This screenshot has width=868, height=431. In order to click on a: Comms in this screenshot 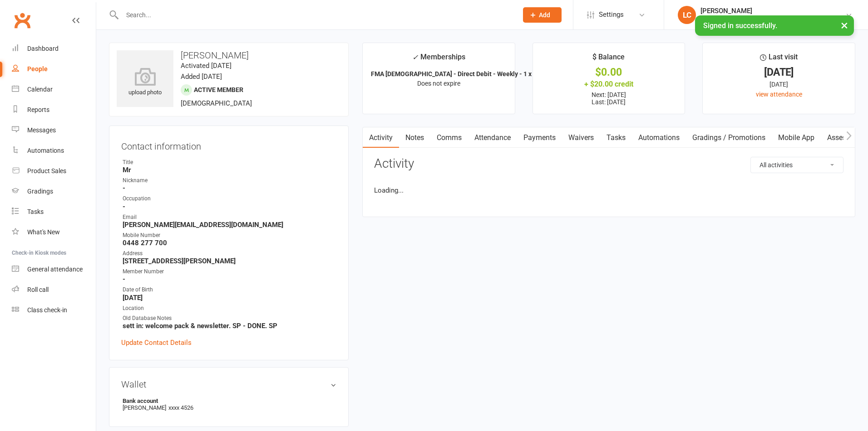, I will do `click(449, 138)`.